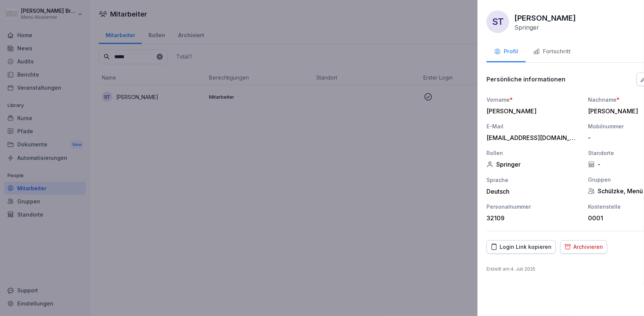 The height and width of the screenshot is (316, 644). Describe the element at coordinates (521, 247) in the screenshot. I see `button: Login Link kopieren` at that location.